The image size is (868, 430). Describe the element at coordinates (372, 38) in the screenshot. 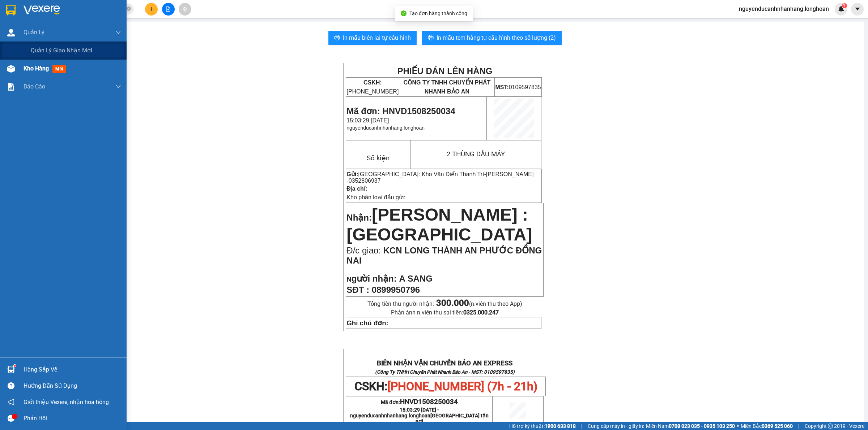

I see `button: printerIn mẫu biên lai tự cấu hình` at that location.